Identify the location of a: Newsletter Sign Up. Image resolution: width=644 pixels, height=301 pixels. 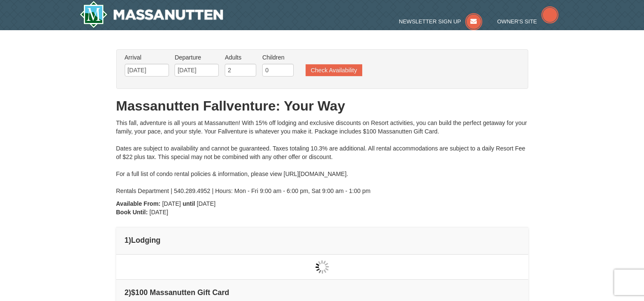
(440, 21).